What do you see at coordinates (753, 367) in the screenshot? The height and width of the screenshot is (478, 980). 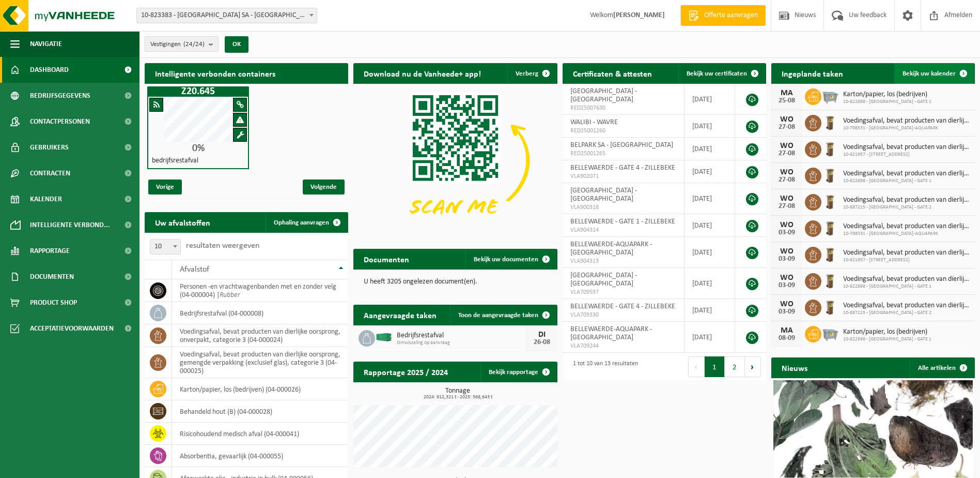 I see `button: Next` at bounding box center [753, 367].